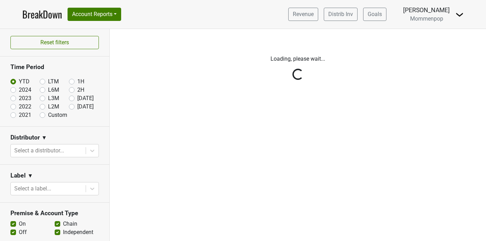  What do you see at coordinates (460, 15) in the screenshot?
I see `img: Dropdown Menu` at bounding box center [460, 15].